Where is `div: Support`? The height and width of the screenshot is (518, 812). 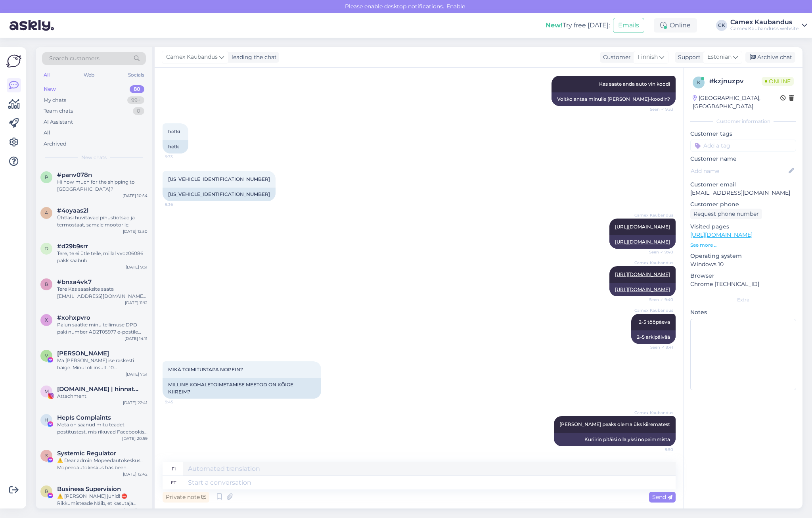 div: Support is located at coordinates (687, 57).